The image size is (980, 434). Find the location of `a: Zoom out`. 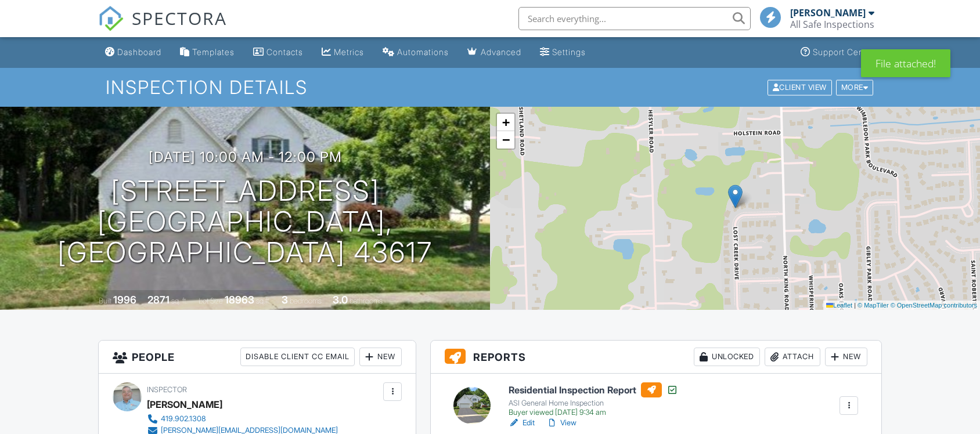

a: Zoom out is located at coordinates (506, 140).